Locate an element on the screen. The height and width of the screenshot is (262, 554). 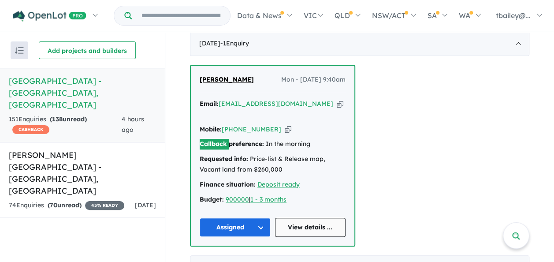
div: 151 Enquir ies is located at coordinates (65, 125).